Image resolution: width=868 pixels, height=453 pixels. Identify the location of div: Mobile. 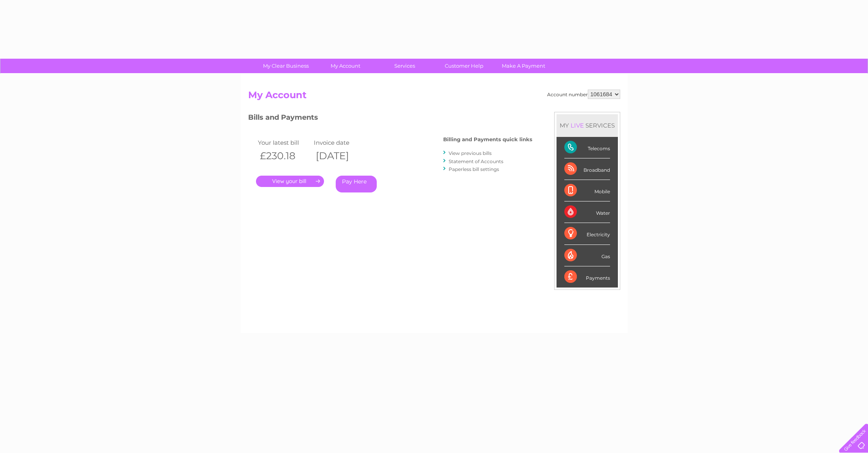
(587, 191).